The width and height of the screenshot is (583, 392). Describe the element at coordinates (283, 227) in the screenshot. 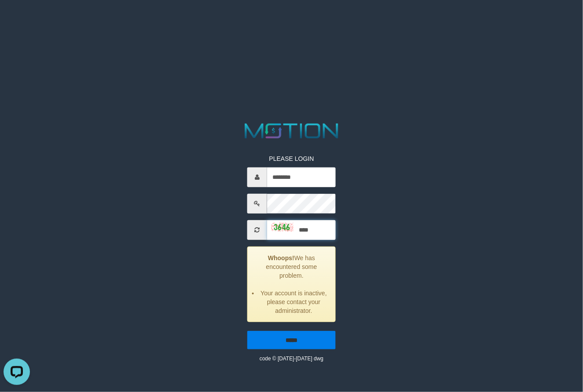

I see `img: captcha` at that location.